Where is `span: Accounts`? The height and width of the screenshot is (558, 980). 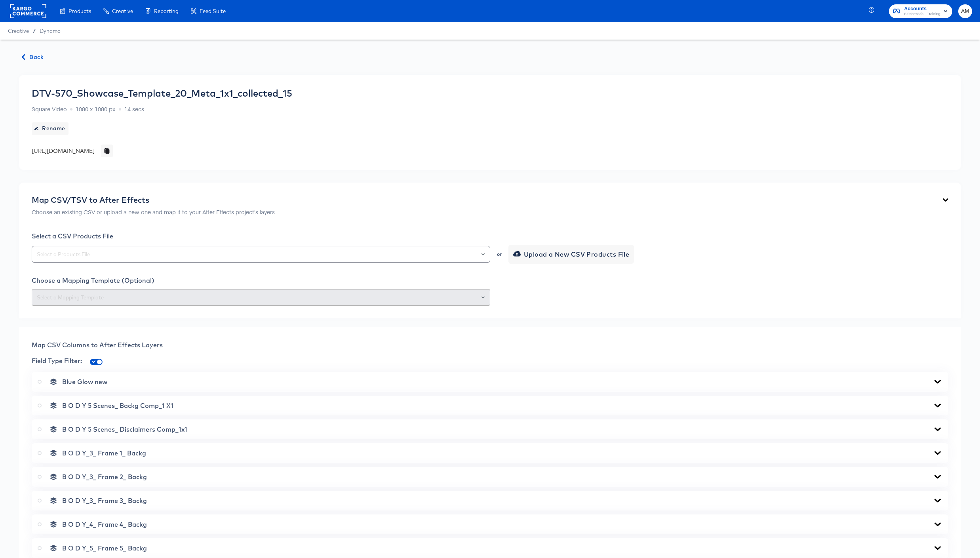
span: Accounts is located at coordinates (923, 8).